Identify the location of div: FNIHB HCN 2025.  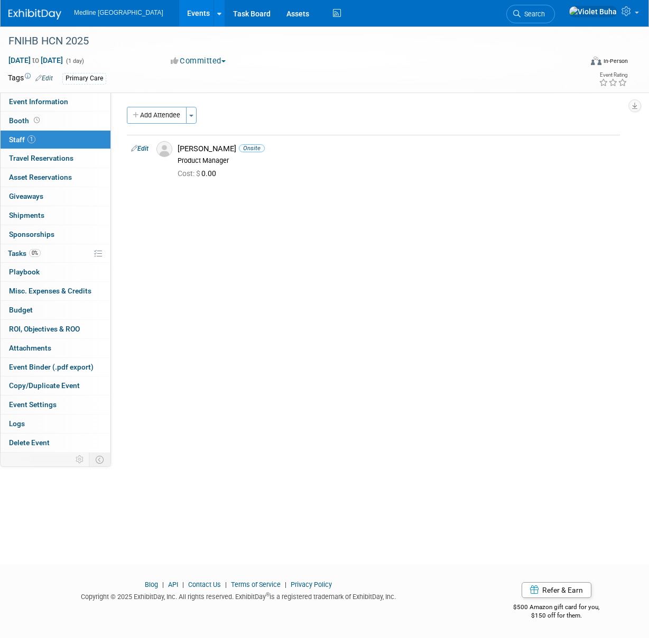
(290, 41).